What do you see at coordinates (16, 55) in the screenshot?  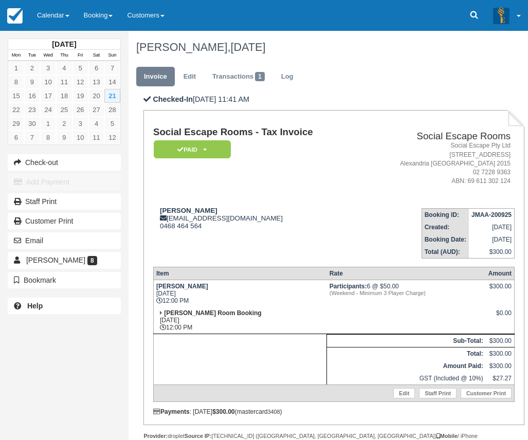 I see `th: Mon` at bounding box center [16, 55].